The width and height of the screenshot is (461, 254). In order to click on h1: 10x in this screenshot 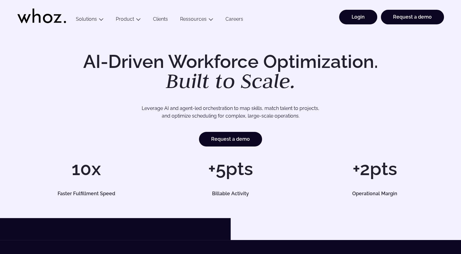, I will do `click(86, 169)`.